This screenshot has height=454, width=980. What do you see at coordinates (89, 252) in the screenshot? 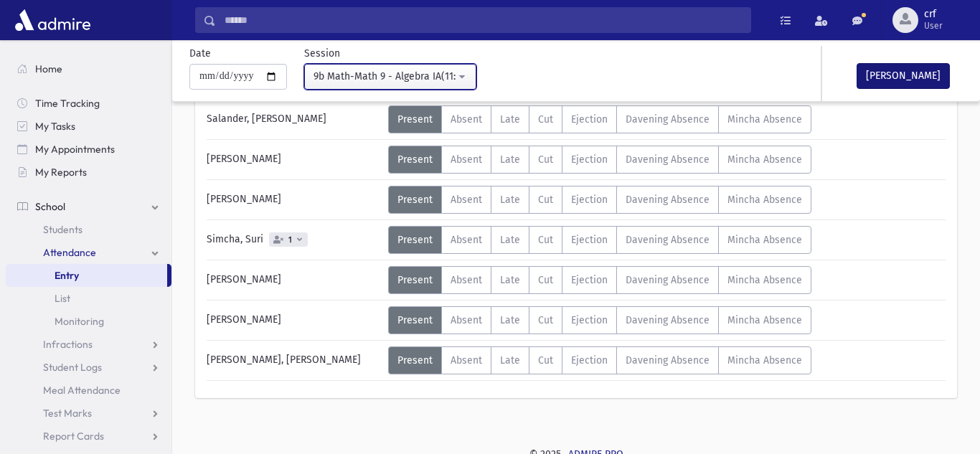
I see `a: Attendance` at bounding box center [89, 252].